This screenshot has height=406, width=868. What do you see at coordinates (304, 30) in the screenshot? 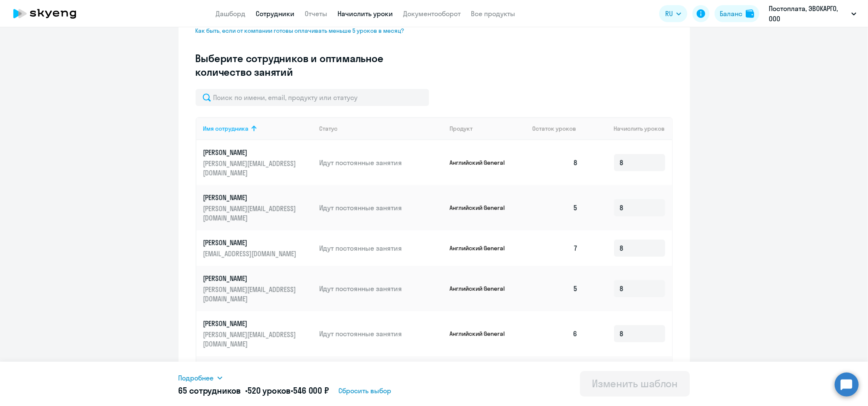
I see `span: Как быть, если от компании готовы оплачивать меньше 5 уроков в месяц?` at bounding box center [304, 30].